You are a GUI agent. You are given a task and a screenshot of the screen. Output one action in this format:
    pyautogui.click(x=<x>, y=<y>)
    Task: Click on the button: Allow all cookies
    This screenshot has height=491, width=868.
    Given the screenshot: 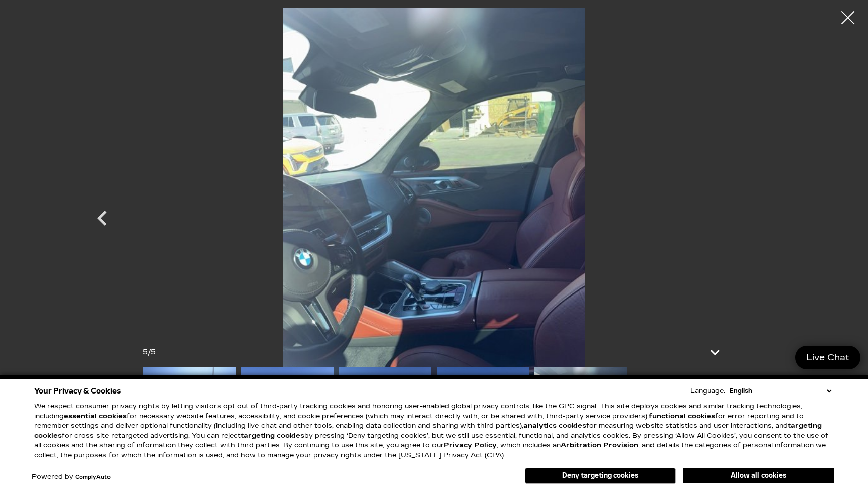 What is the action you would take?
    pyautogui.click(x=759, y=475)
    